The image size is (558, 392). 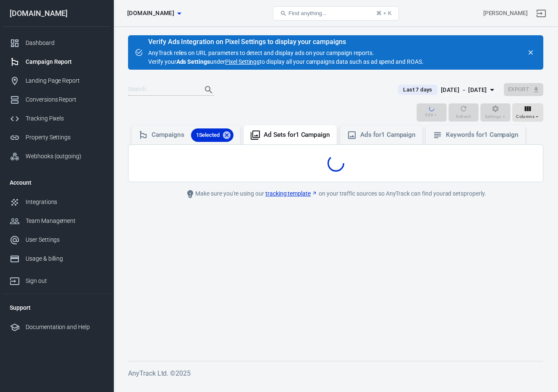 I want to click on a: Pixel Settings, so click(x=242, y=62).